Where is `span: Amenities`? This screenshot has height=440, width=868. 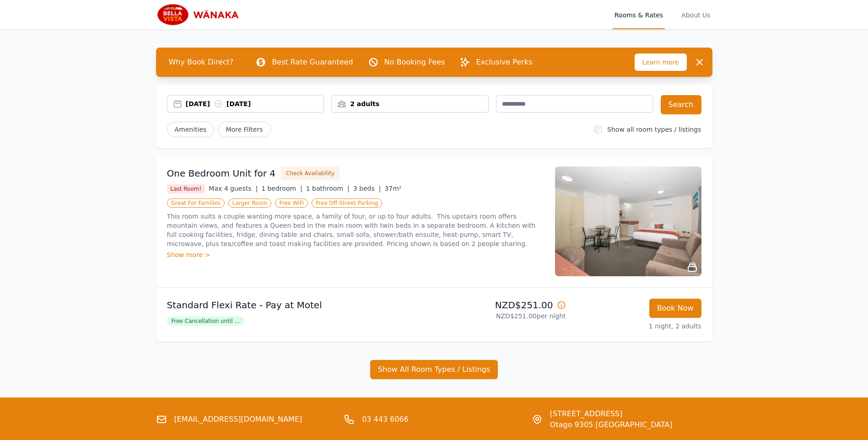
span: Amenities is located at coordinates (191, 129).